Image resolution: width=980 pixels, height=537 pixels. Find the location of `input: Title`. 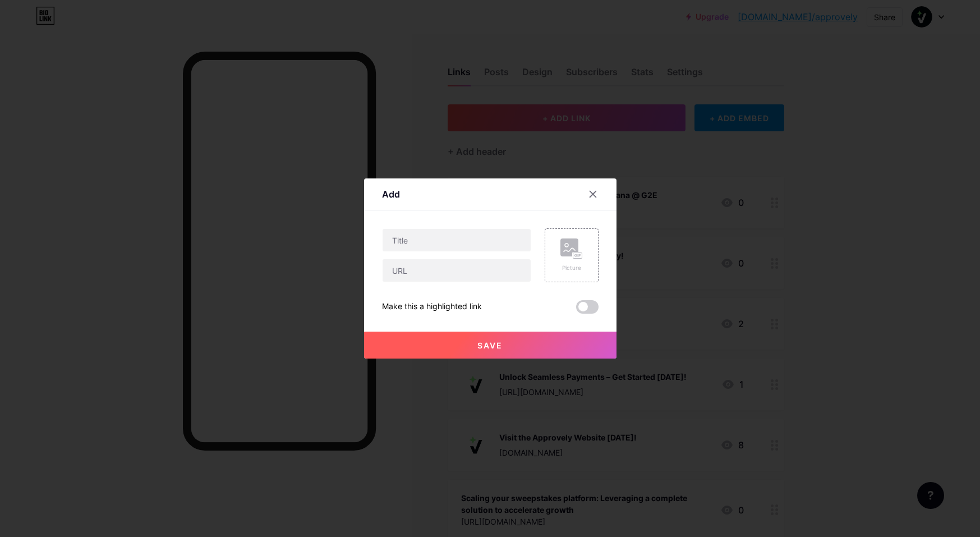

input: Title is located at coordinates (457, 240).